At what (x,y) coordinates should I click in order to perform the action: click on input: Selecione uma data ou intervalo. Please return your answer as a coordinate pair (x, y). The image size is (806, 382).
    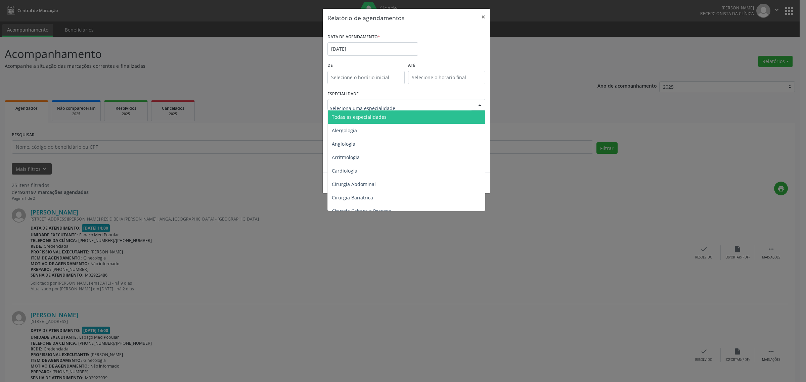
    Looking at the image, I should click on (373, 49).